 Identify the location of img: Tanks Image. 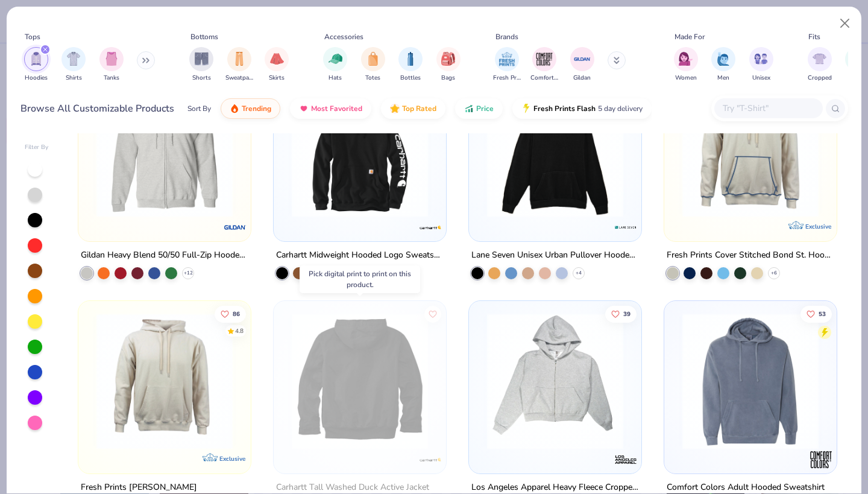
(111, 59).